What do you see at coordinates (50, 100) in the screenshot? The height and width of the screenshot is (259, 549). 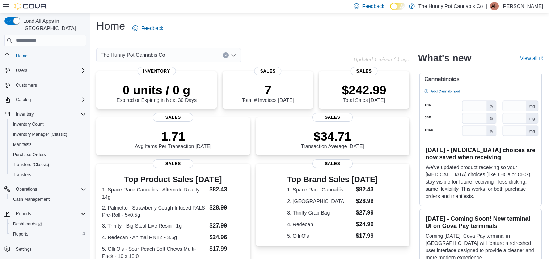 I see `span: Catalog` at bounding box center [50, 100].